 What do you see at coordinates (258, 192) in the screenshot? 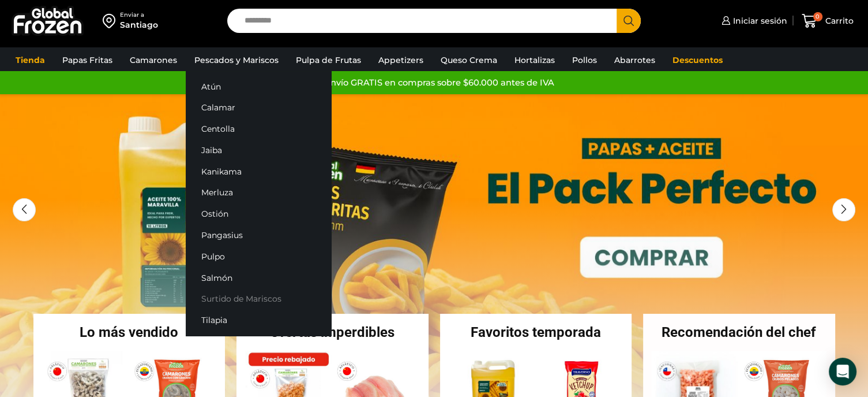
I see `a: Merluza` at bounding box center [258, 192].